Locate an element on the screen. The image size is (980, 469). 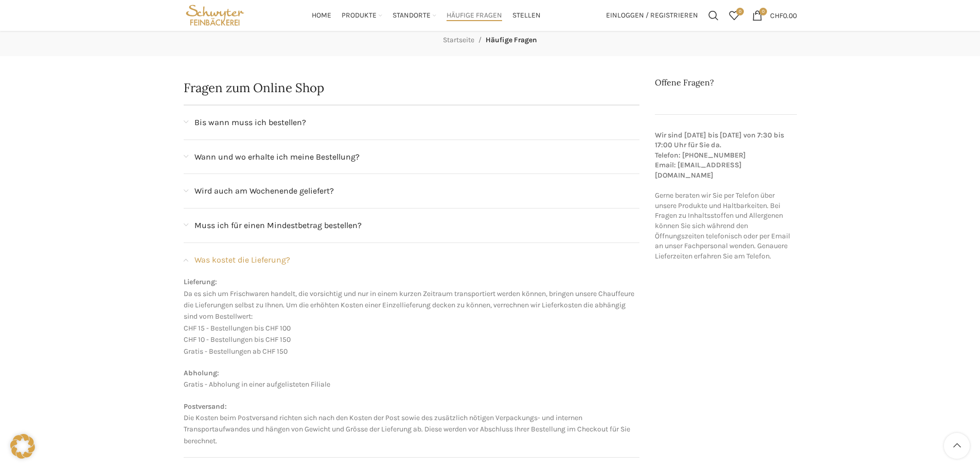
h2: Fragen zum Online Shop is located at coordinates (412, 88).